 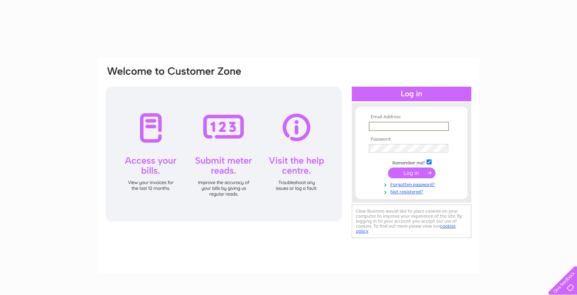 What do you see at coordinates (405, 229) in the screenshot?
I see `a: cookies policy` at bounding box center [405, 229].